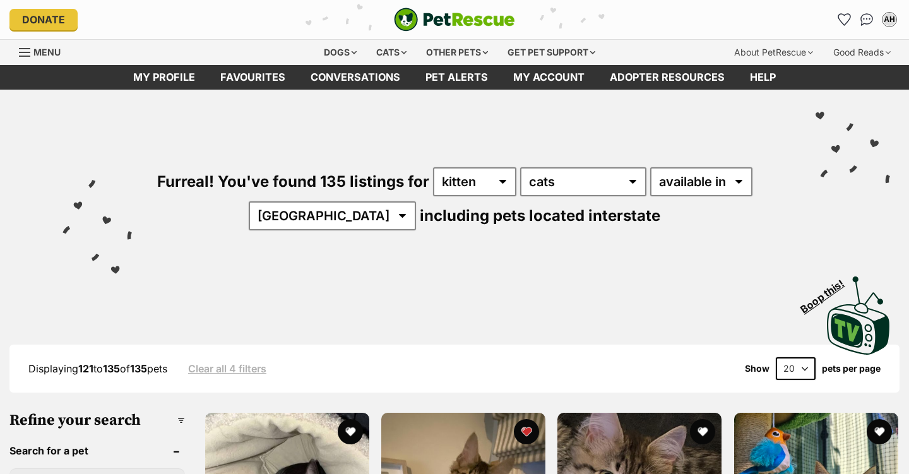 The height and width of the screenshot is (474, 909). Describe the element at coordinates (540, 215) in the screenshot. I see `span: including pets located interstate` at that location.